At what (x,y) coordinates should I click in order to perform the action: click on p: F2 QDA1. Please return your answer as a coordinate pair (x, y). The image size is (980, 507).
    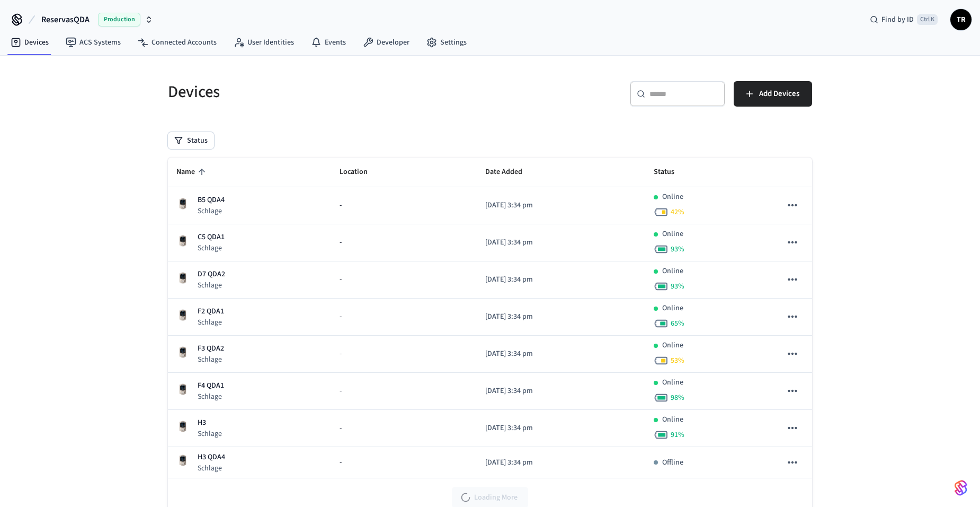
    Looking at the image, I should click on (210, 311).